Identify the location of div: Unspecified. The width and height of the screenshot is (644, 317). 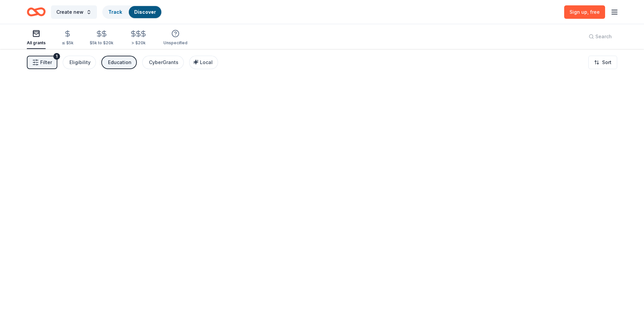
(175, 43).